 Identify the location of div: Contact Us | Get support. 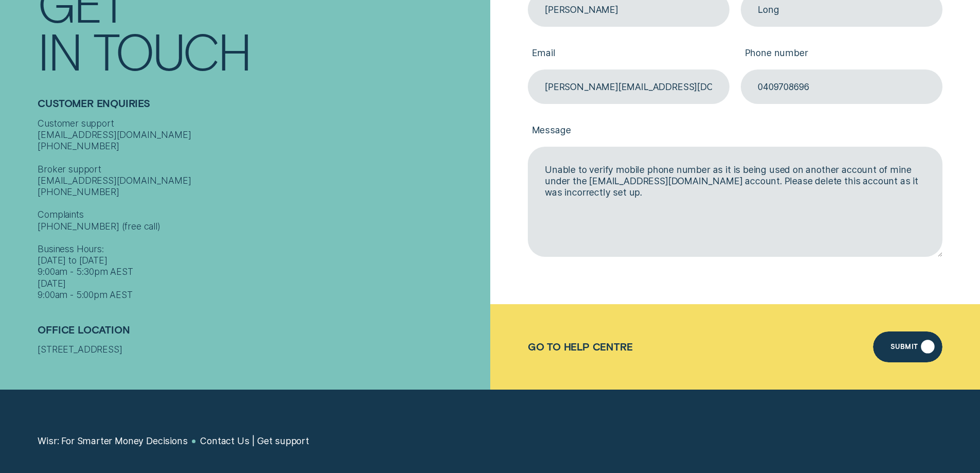
(255, 442).